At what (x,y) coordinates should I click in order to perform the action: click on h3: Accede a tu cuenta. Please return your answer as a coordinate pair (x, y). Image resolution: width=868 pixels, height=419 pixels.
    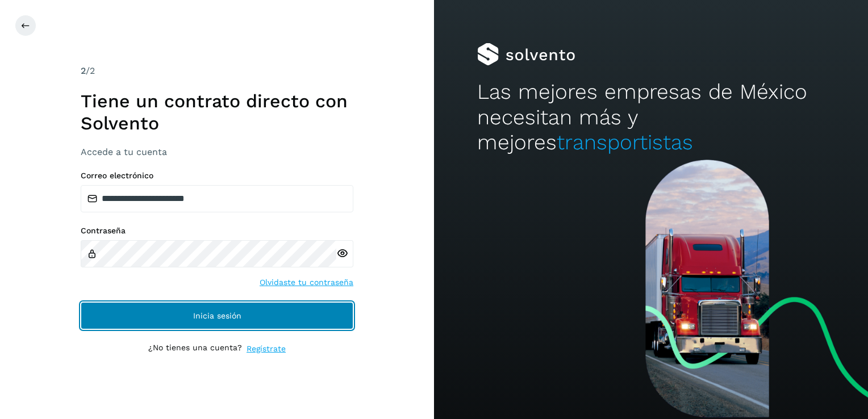
    Looking at the image, I should click on (217, 152).